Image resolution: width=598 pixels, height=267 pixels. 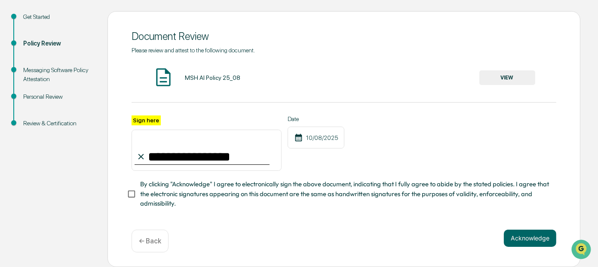 I want to click on img: 1746055101610-c473b297-6a78-478c-a979-82029cc54cd1, so click(x=16, y=128).